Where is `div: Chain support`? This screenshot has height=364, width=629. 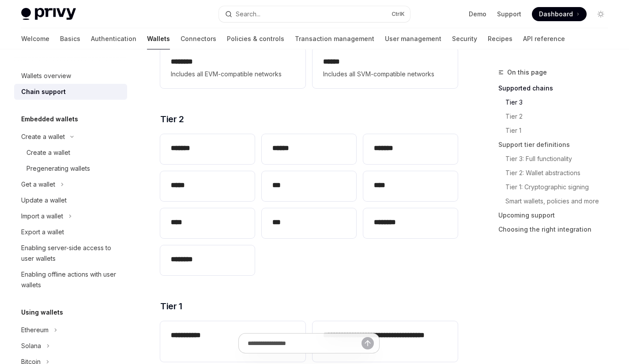
div: Chain support is located at coordinates (43, 92).